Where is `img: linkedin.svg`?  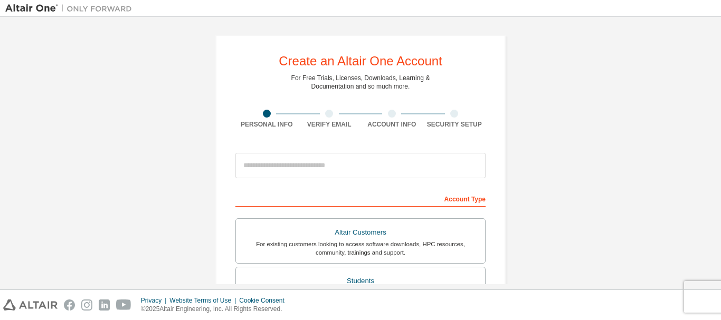 img: linkedin.svg is located at coordinates (104, 305).